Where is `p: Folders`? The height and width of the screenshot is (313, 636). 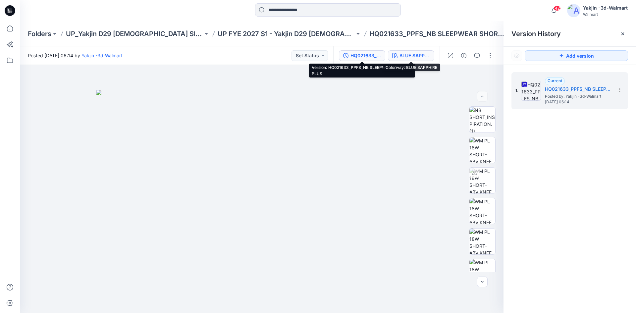 p: Folders is located at coordinates (39, 34).